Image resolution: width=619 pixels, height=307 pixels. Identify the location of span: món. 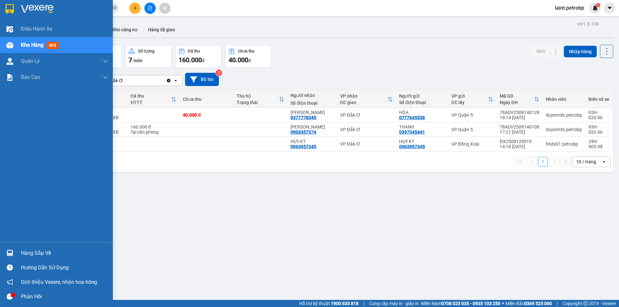
(138, 61).